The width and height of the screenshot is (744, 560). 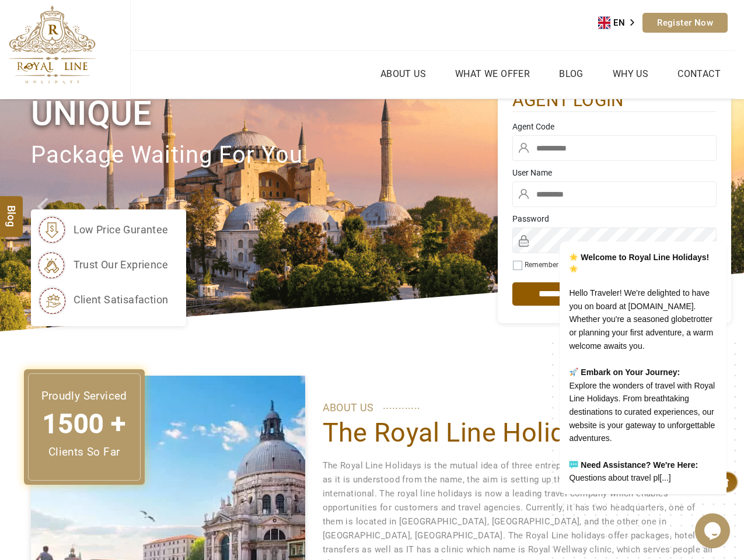 What do you see at coordinates (614, 173) in the screenshot?
I see `label: User Name` at bounding box center [614, 173].